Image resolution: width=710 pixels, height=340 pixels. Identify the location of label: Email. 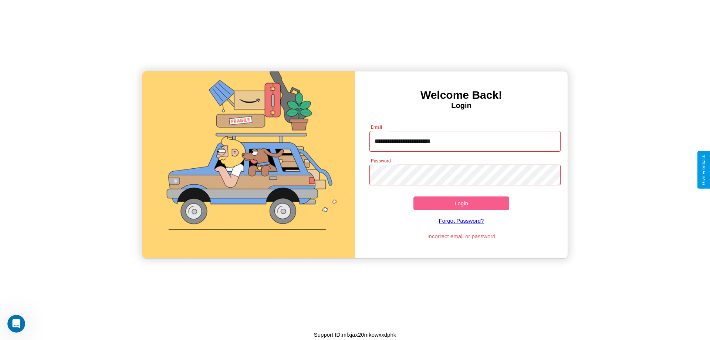
(377, 127).